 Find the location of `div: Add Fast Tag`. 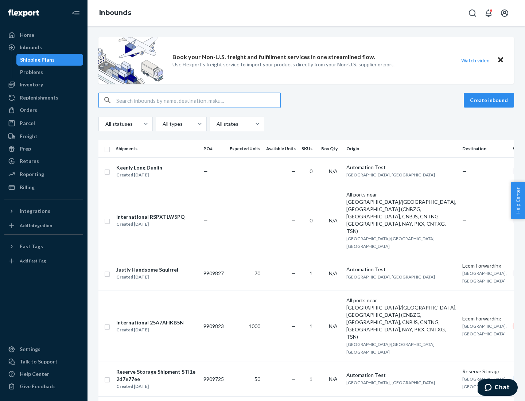

div: Add Fast Tag is located at coordinates (33, 261).